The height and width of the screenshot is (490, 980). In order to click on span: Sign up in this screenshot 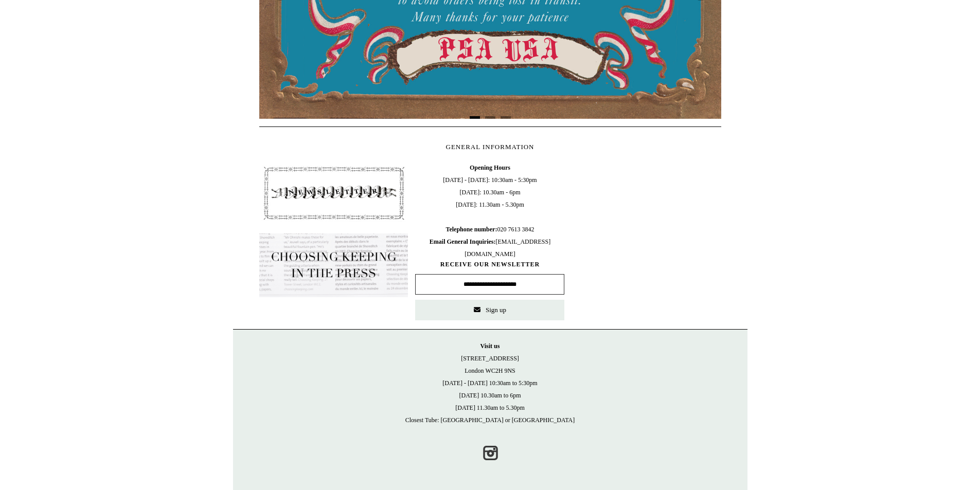, I will do `click(496, 310)`.